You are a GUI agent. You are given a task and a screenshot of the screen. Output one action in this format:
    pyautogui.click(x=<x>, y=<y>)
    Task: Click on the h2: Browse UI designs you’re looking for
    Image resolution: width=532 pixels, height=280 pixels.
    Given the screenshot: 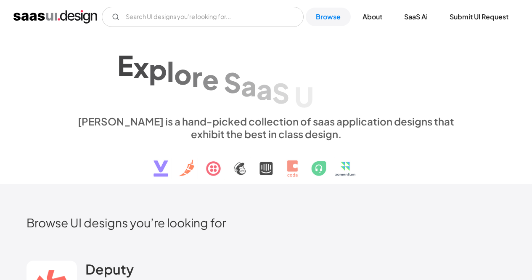 What is the action you would take?
    pyautogui.click(x=266, y=222)
    